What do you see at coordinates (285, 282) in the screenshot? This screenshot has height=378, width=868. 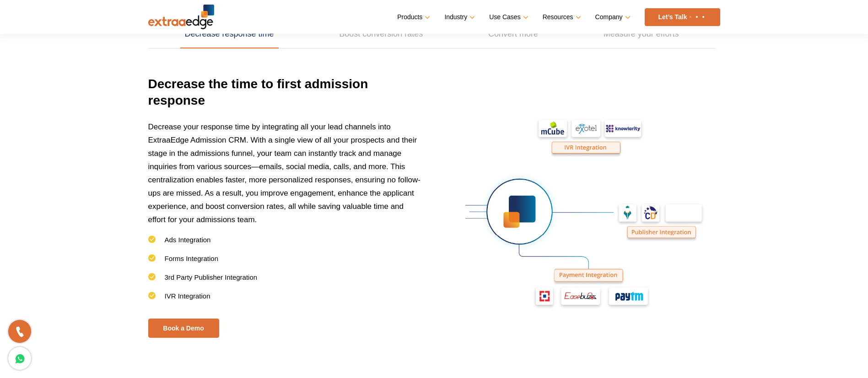 I see `li: 3rd Party Publisher Integration` at bounding box center [285, 282].